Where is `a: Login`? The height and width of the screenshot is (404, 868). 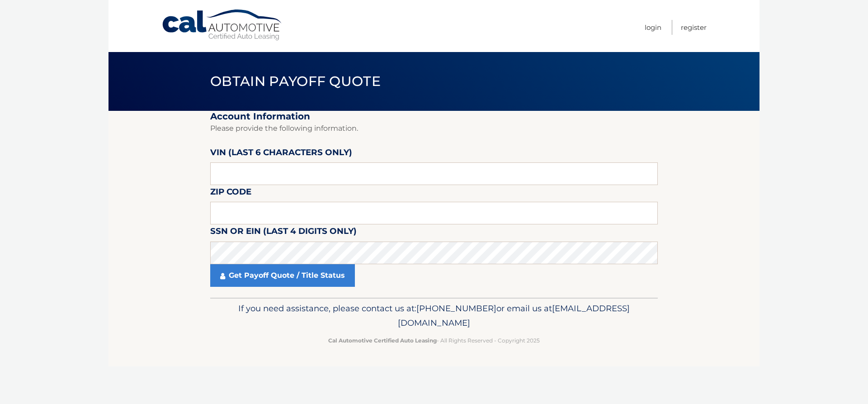
a: Login is located at coordinates (653, 28).